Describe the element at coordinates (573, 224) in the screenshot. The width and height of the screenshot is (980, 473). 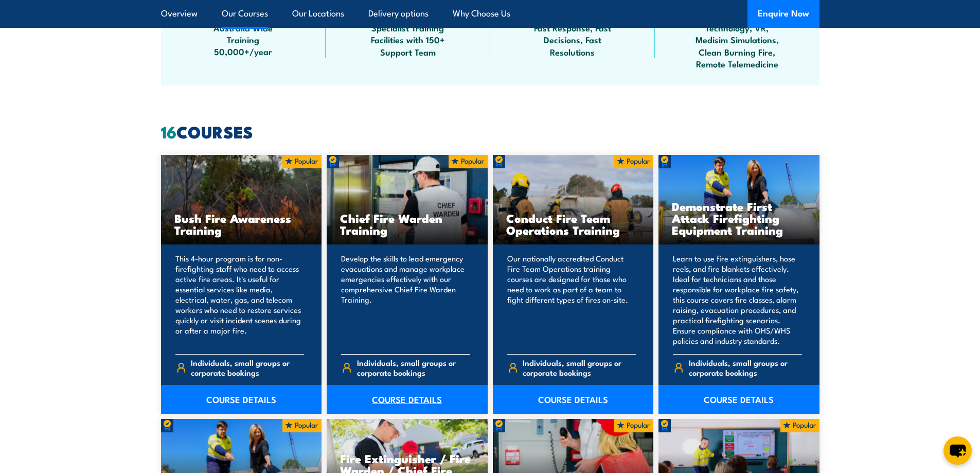
I see `h3: Conduct Fire Team Operations Training` at that location.